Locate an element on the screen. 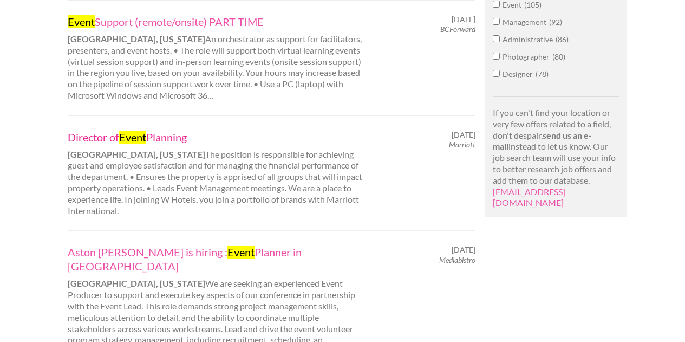 This screenshot has width=685, height=342. span: 80 is located at coordinates (559, 56).